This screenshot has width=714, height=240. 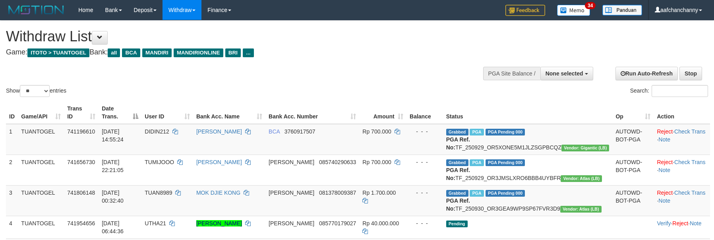 I want to click on th: ID, so click(x=12, y=113).